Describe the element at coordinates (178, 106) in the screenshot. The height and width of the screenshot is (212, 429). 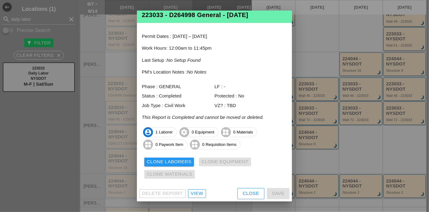
I see `div: Job Type : Civil Work` at that location.